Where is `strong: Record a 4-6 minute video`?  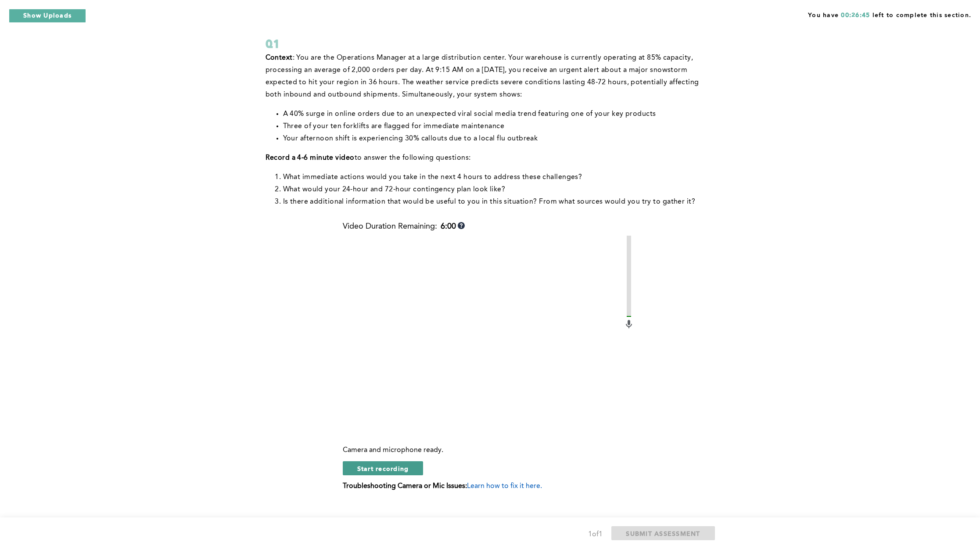 strong: Record a 4-6 minute video is located at coordinates (310, 158).